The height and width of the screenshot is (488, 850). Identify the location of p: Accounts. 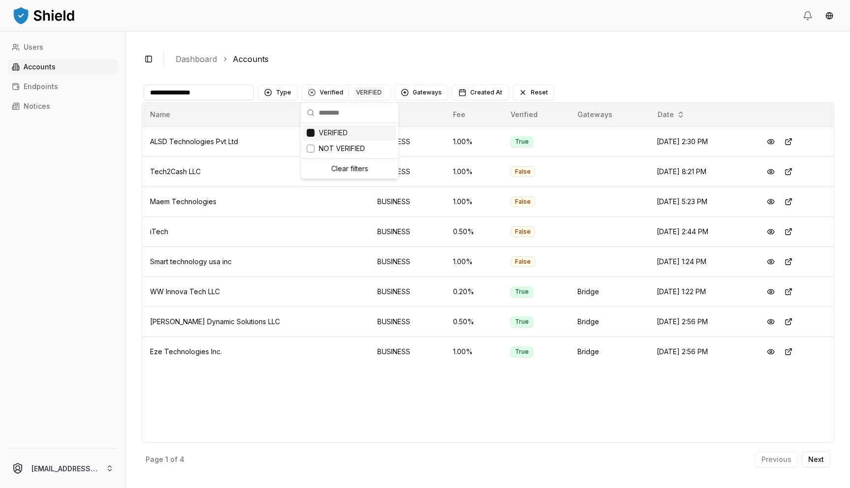
(39, 67).